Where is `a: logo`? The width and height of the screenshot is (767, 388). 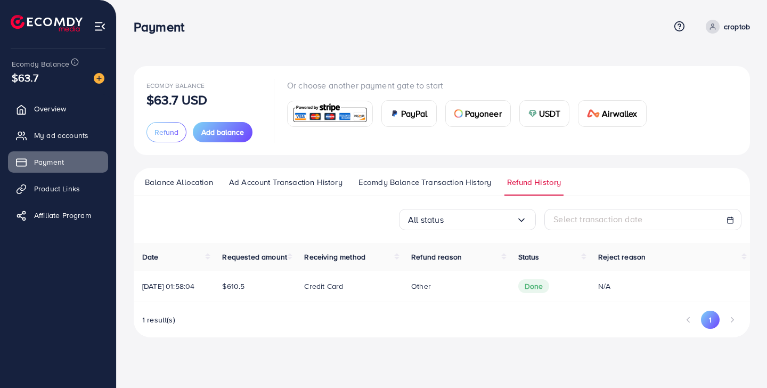 a: logo is located at coordinates (46, 23).